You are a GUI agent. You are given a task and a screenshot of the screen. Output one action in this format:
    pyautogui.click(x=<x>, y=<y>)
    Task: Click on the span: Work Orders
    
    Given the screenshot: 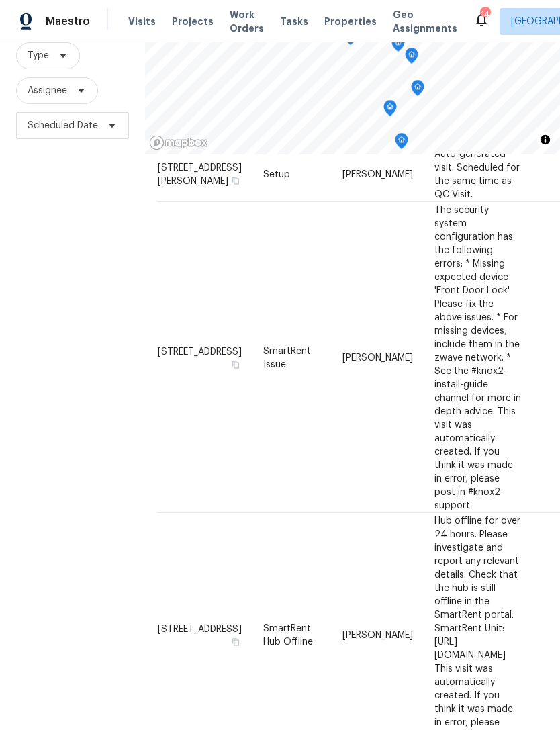 What is the action you would take?
    pyautogui.click(x=247, y=21)
    